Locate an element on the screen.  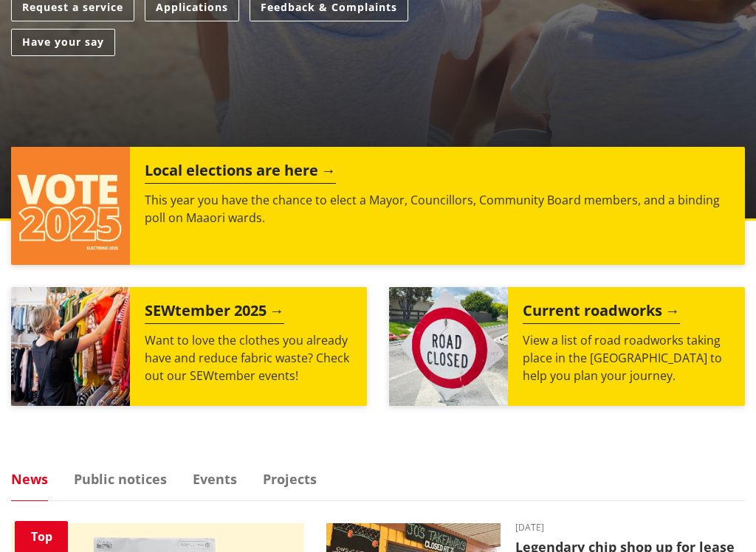
a: Top is located at coordinates (41, 536).